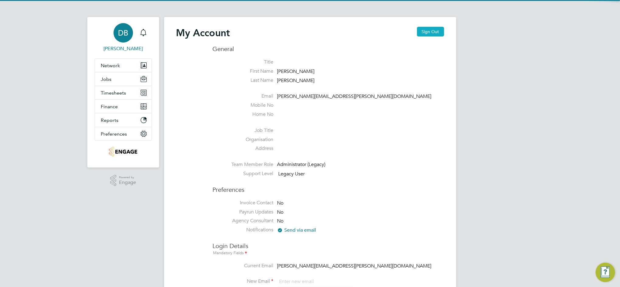  What do you see at coordinates (306, 165) in the screenshot?
I see `div: Administrator (Legacy)` at bounding box center [306, 165].